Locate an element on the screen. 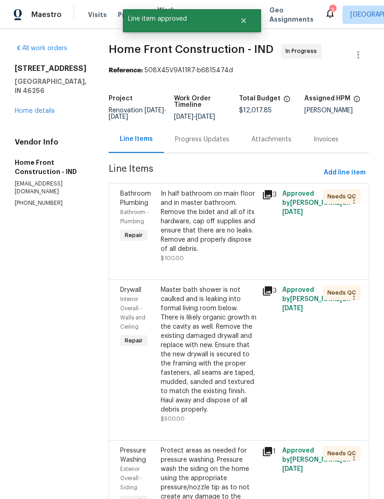 This screenshot has width=384, height=499. span: In Progress is located at coordinates (303, 51).